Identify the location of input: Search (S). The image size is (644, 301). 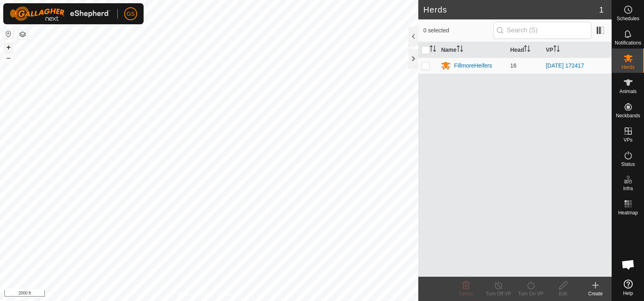
(543, 30).